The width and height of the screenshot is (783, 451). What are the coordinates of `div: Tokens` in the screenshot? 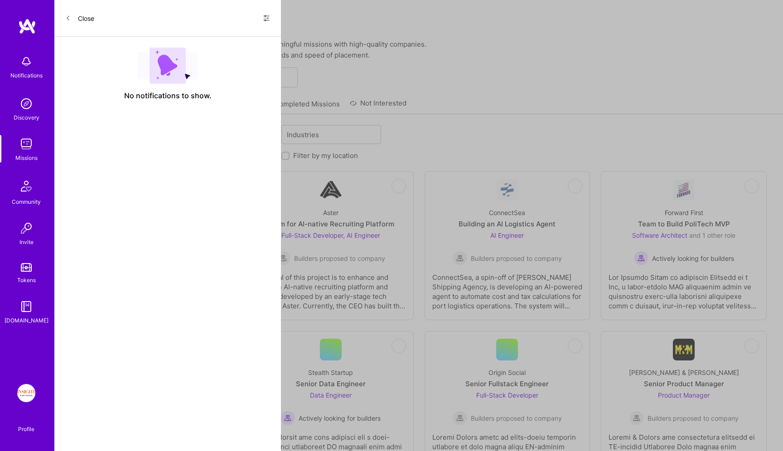 It's located at (26, 280).